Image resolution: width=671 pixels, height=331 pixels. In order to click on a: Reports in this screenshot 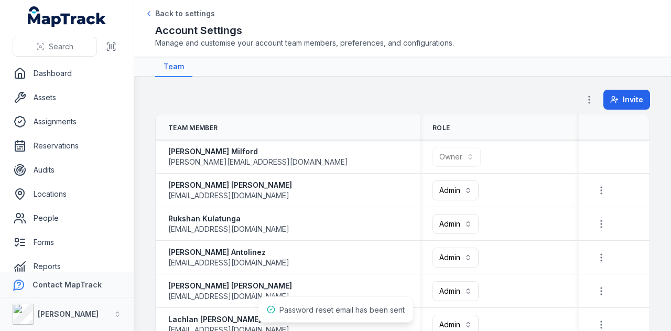, I will do `click(67, 266)`.